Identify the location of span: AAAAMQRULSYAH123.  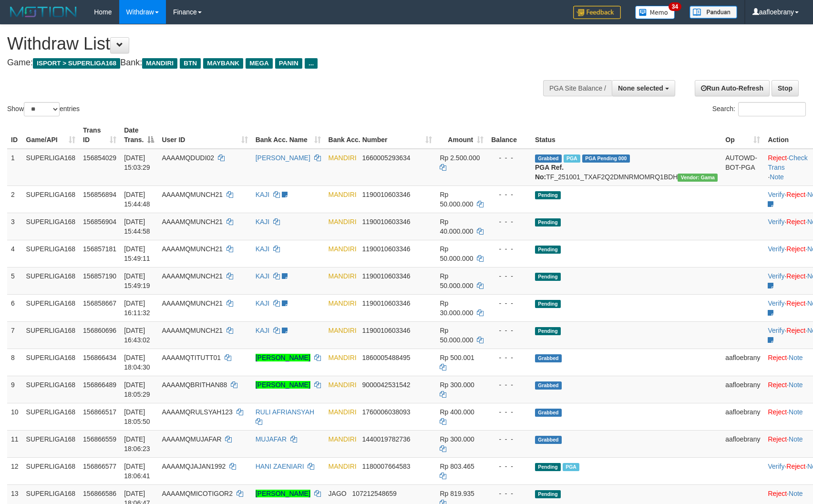
(197, 412).